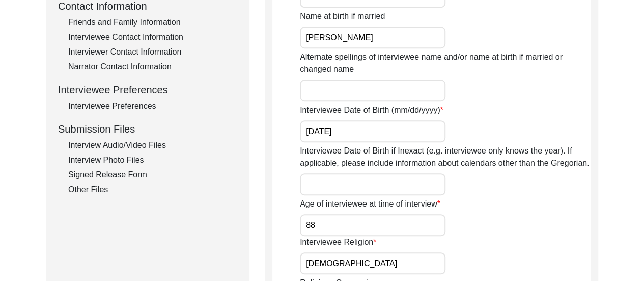  I want to click on label: Interviewee Date of Birth if Inexact (e.g. interviewee only knows the year). If applicable, pleas..., so click(445, 157).